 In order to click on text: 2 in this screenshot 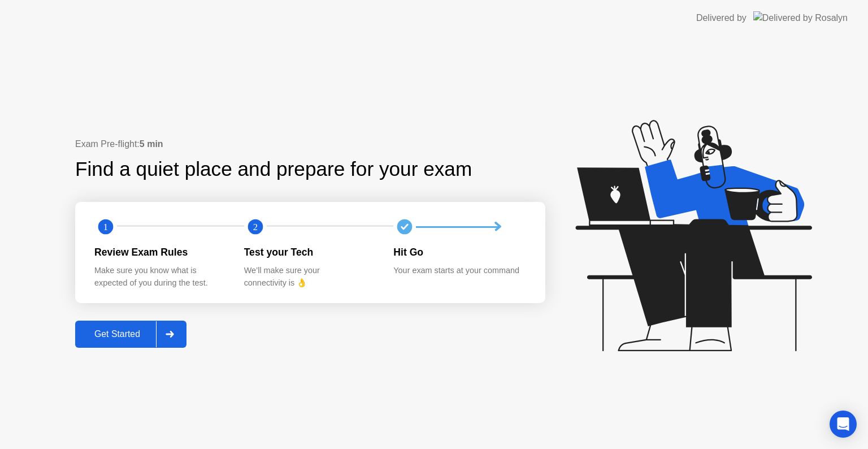, I will do `click(255, 227)`.